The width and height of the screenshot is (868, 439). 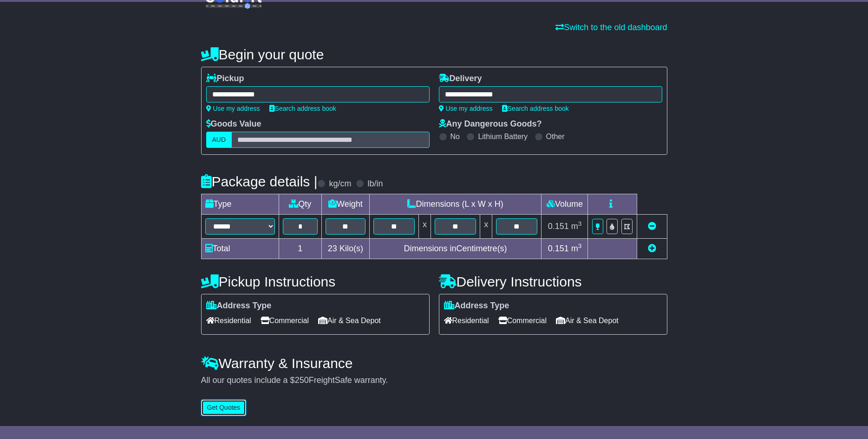 I want to click on h4: Pickup Instructions, so click(x=316, y=281).